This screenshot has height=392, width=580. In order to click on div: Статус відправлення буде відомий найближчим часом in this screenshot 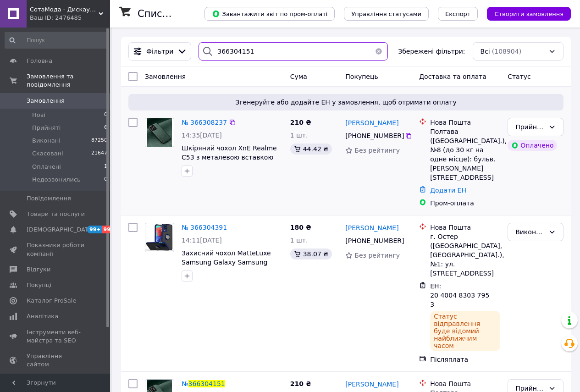, I will do `click(465, 331)`.